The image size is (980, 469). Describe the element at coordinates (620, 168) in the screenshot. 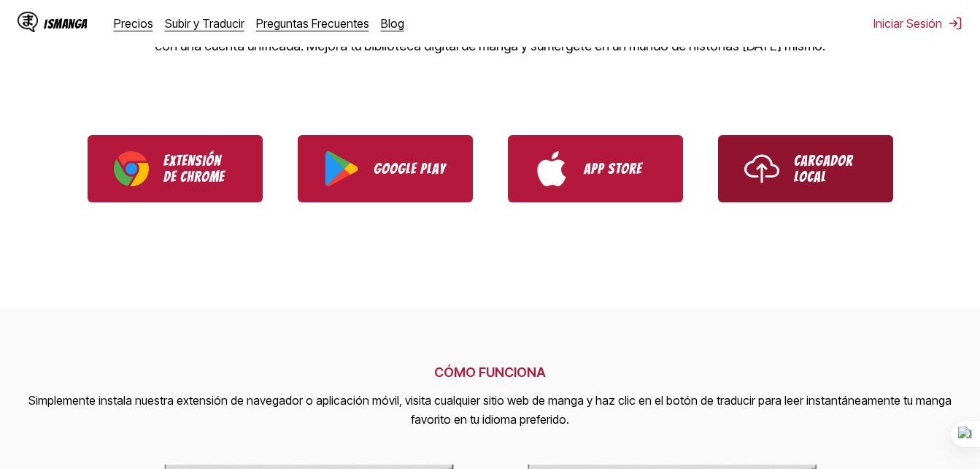

I see `p: App Store` at that location.